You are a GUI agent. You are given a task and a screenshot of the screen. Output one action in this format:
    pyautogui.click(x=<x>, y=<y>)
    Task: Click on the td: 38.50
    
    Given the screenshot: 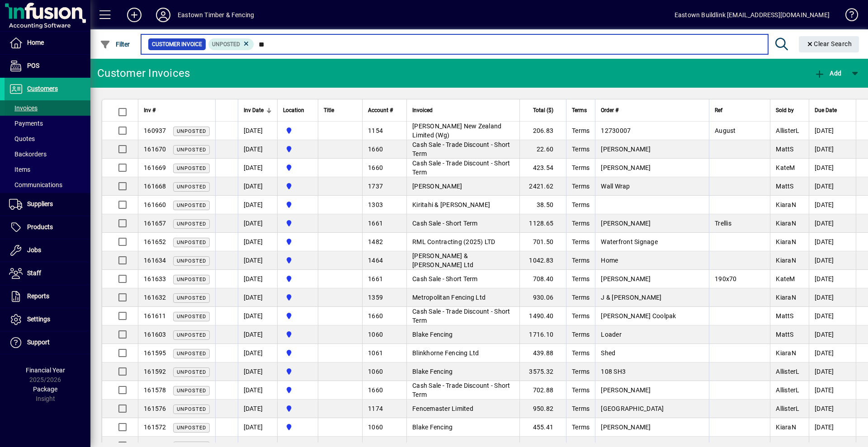 What is the action you would take?
    pyautogui.click(x=542, y=205)
    